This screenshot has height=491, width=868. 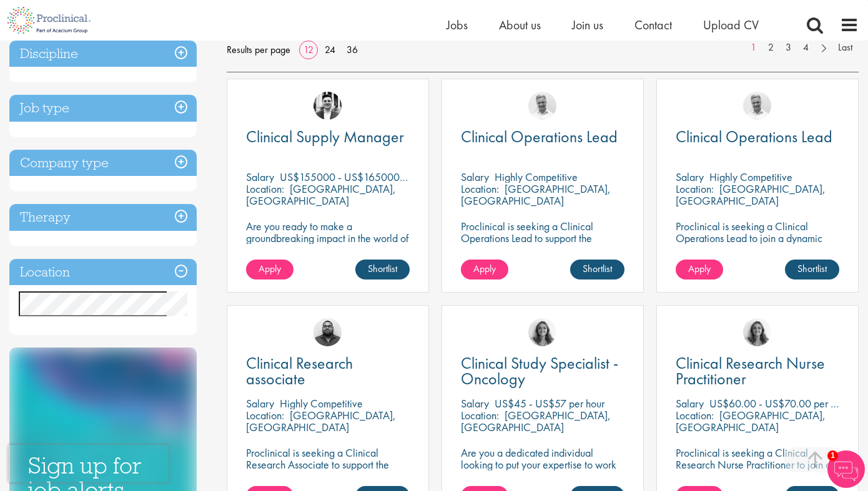 What do you see at coordinates (587, 25) in the screenshot?
I see `a: Join us` at bounding box center [587, 25].